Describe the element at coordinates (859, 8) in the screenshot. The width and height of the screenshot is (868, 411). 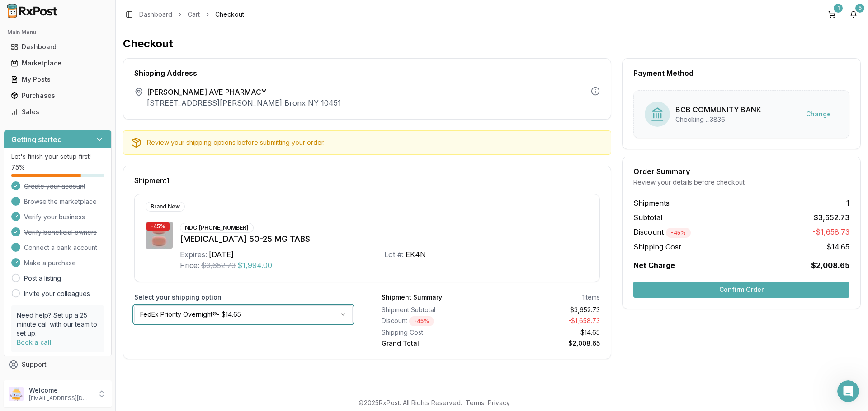
I see `div: 5` at that location.